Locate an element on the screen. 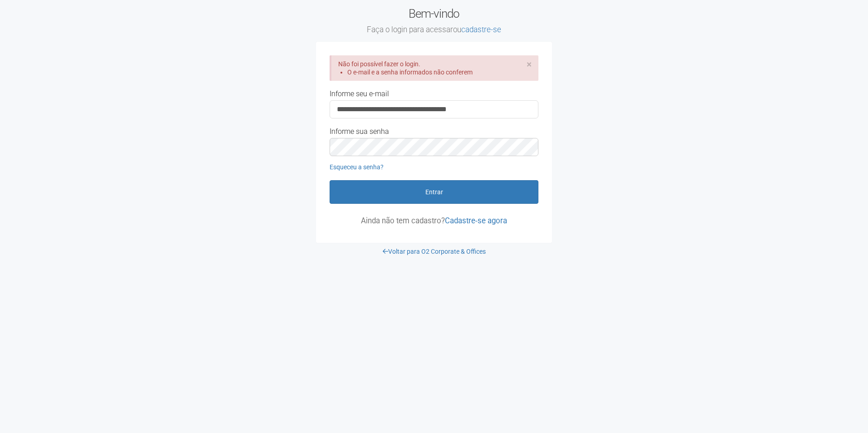  small: Faça o login para acessar is located at coordinates (434, 30).